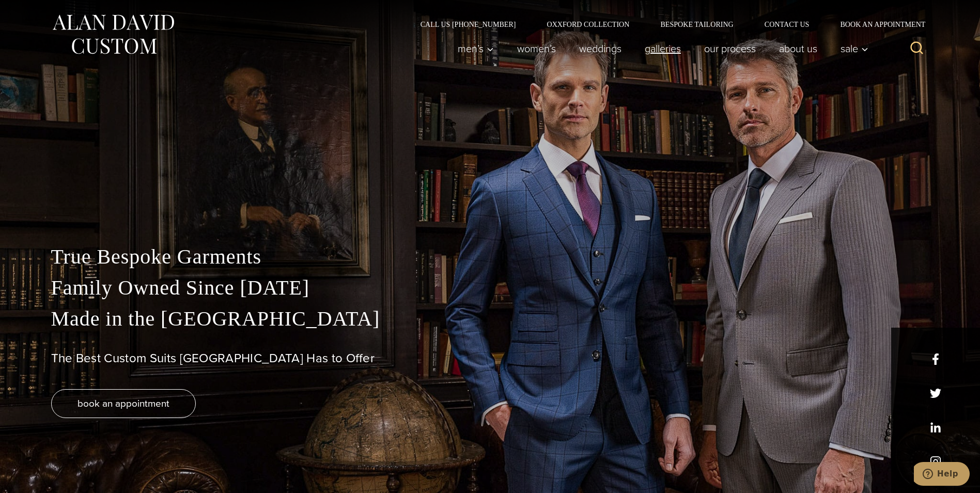  What do you see at coordinates (729, 49) in the screenshot?
I see `a: Our Process` at bounding box center [729, 49].